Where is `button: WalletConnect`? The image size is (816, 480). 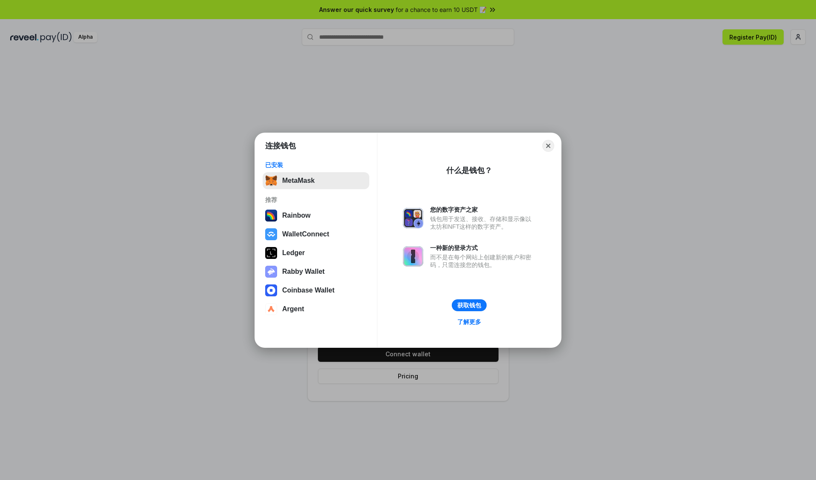 button: WalletConnect is located at coordinates (316, 234).